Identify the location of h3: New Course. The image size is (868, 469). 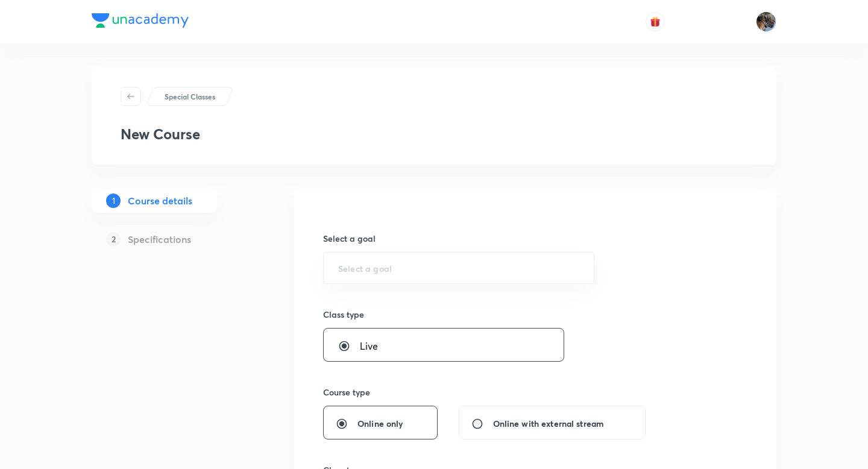
(160, 134).